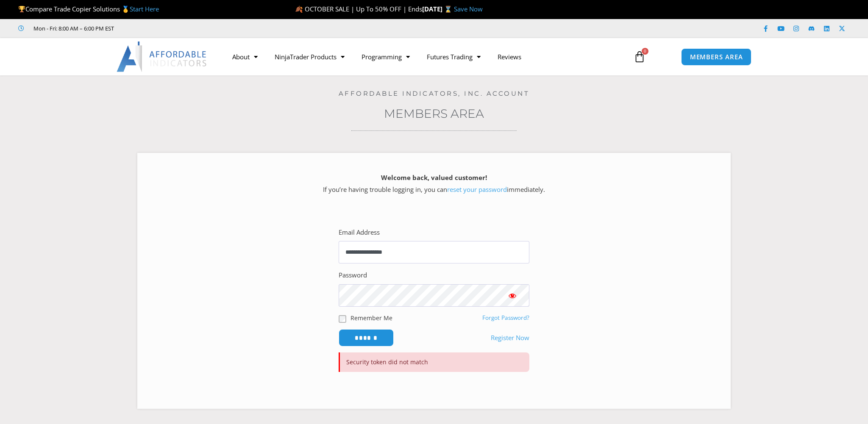  What do you see at coordinates (424, 57) in the screenshot?
I see `nav: Menu` at bounding box center [424, 57].